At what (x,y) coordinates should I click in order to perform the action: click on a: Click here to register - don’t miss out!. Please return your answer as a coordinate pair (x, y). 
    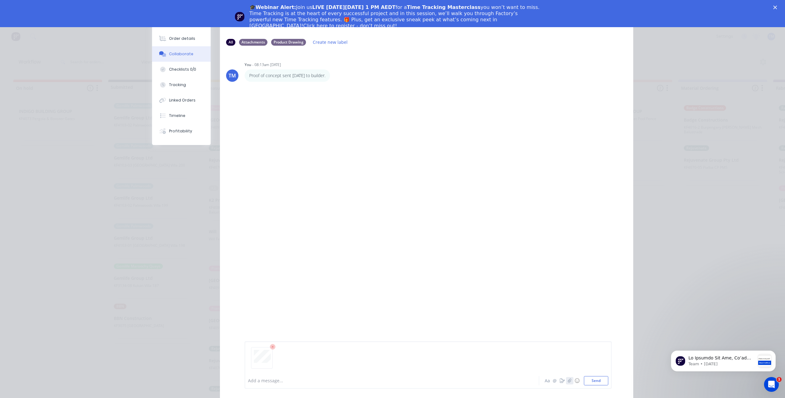
    Looking at the image, I should click on (350, 26).